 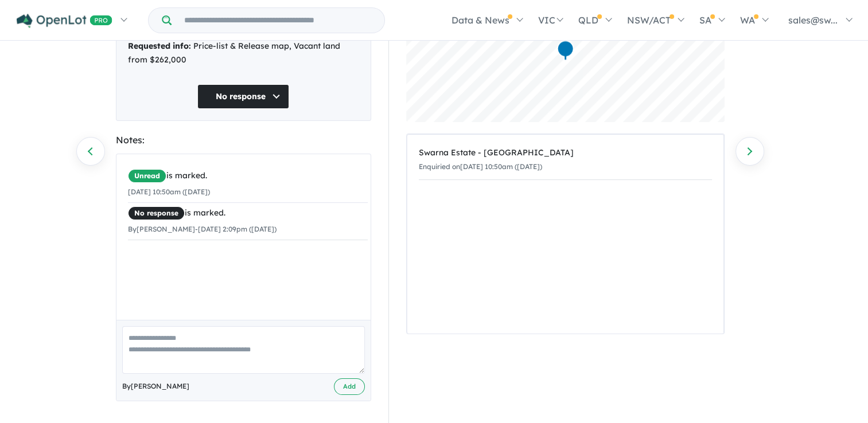 What do you see at coordinates (64, 20) in the screenshot?
I see `img: Openlot PRO Logo White` at bounding box center [64, 20].